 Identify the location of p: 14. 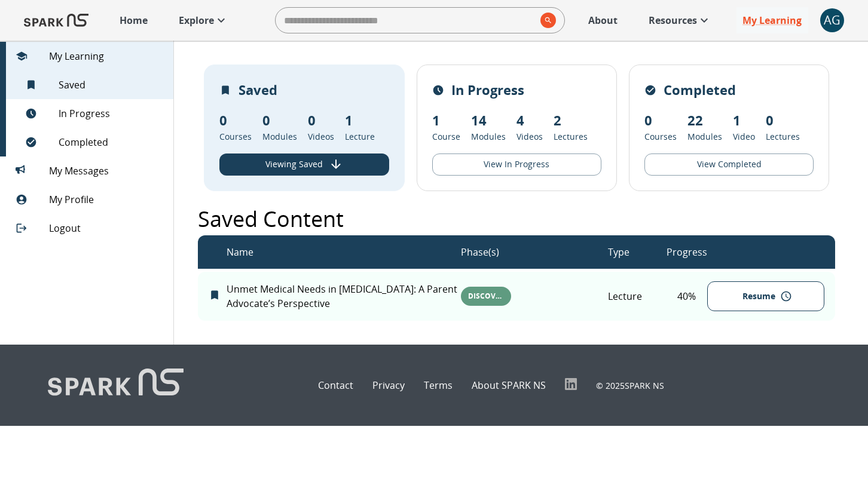
(488, 120).